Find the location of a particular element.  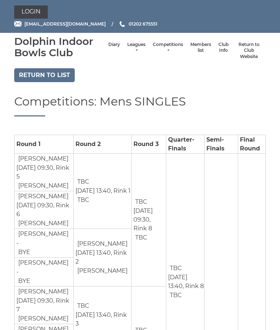

a: Club Info is located at coordinates (224, 47).